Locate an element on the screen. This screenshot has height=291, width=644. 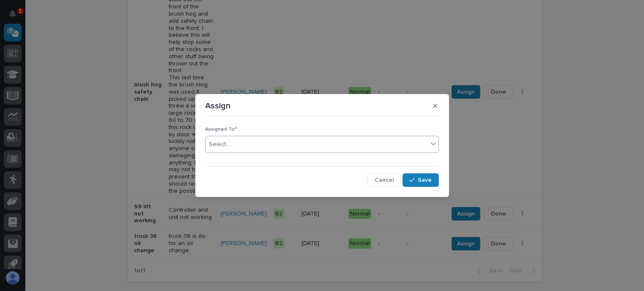
button: Save is located at coordinates (421, 180).